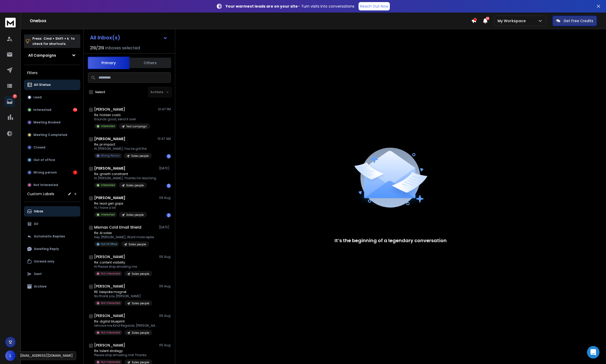 This screenshot has height=364, width=606. I want to click on p: Hi Please stop emailing me, so click(123, 267).